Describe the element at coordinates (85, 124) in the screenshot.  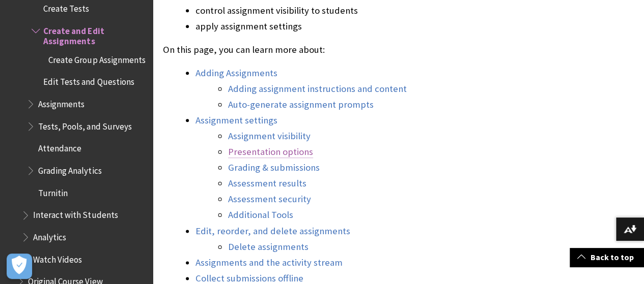
I see `span: Tests, Pools, and Surveys` at that location.